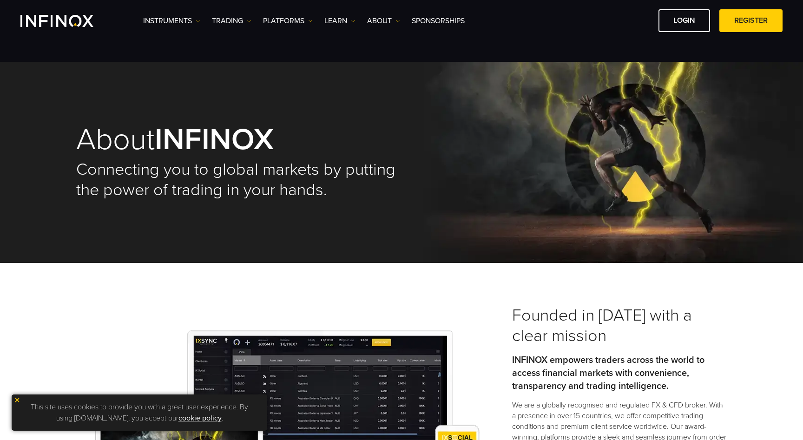 This screenshot has width=803, height=440. I want to click on a: REGISTER, so click(751, 20).